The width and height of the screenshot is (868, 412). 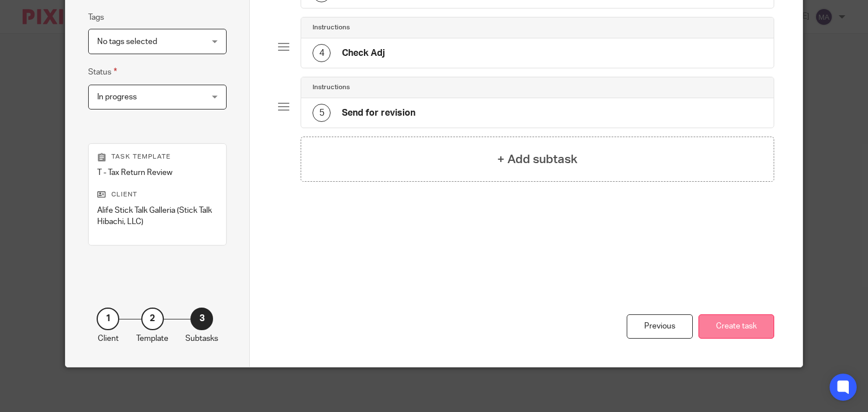 What do you see at coordinates (321, 53) in the screenshot?
I see `div: 4` at bounding box center [321, 53].